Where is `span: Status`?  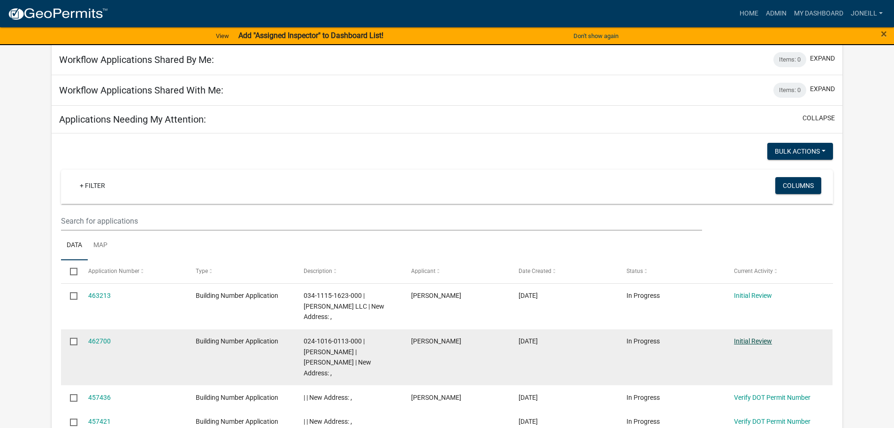
span: Status is located at coordinates (634, 271).